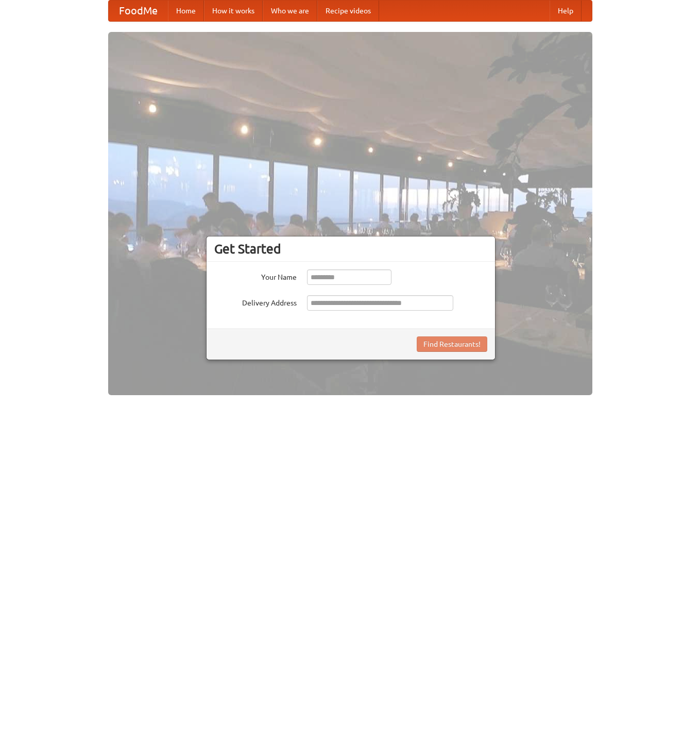  I want to click on label: Delivery Address, so click(255, 301).